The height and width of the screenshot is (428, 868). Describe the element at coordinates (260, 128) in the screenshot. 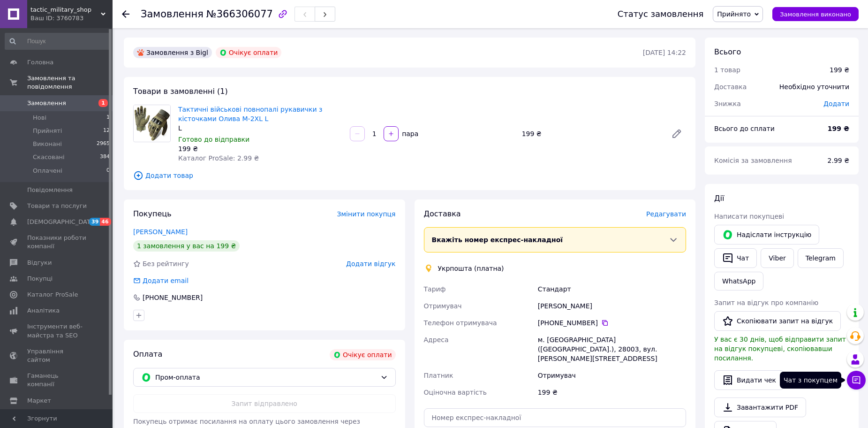

I see `div: L` at that location.